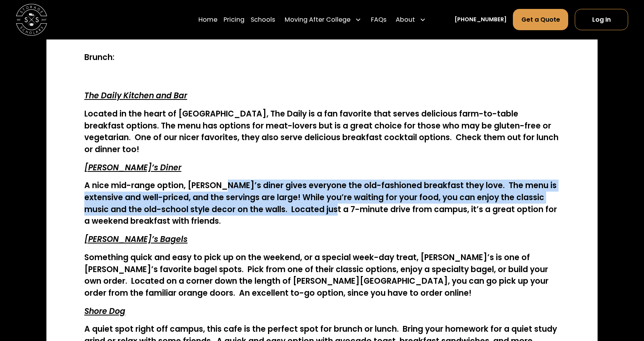 The height and width of the screenshot is (341, 644). Describe the element at coordinates (136, 95) in the screenshot. I see `a: The Daily Kitchen and Bar` at that location.